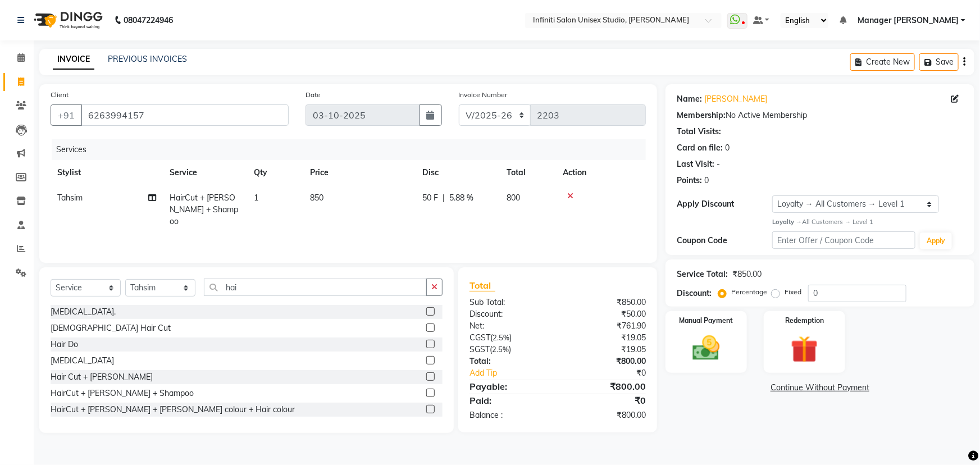  What do you see at coordinates (706, 348) in the screenshot?
I see `img: _cash.svg` at bounding box center [706, 348].